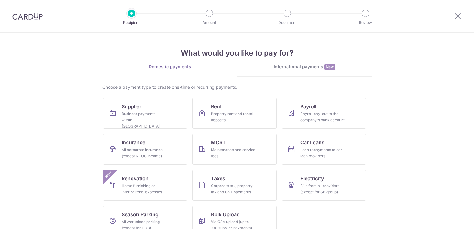  What do you see at coordinates (131, 106) in the screenshot?
I see `span: Supplier` at bounding box center [131, 106].